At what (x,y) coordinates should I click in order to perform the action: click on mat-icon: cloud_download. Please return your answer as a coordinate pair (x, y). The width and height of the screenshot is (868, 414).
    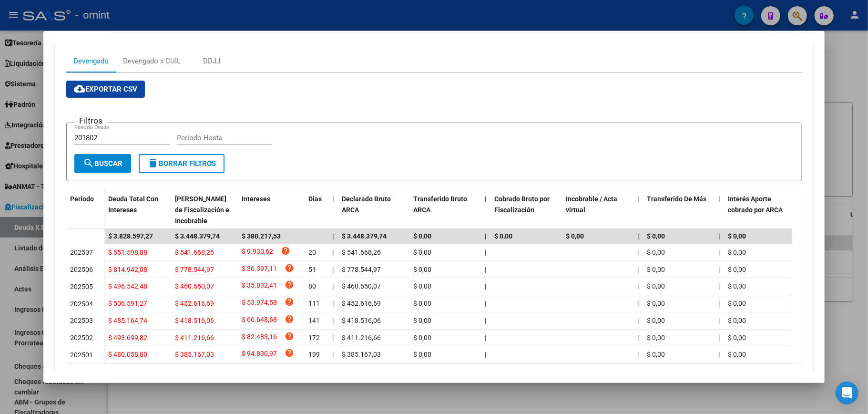
    Looking at the image, I should click on (80, 89).